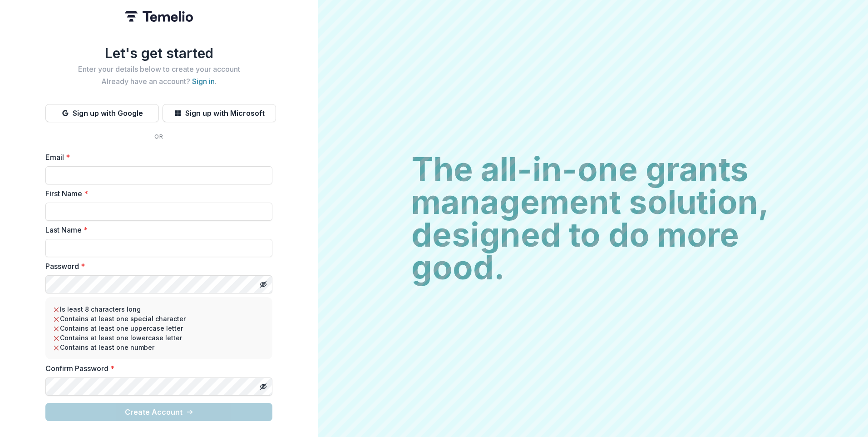 Image resolution: width=868 pixels, height=437 pixels. What do you see at coordinates (156, 230) in the screenshot?
I see `label: Last Name` at bounding box center [156, 230].